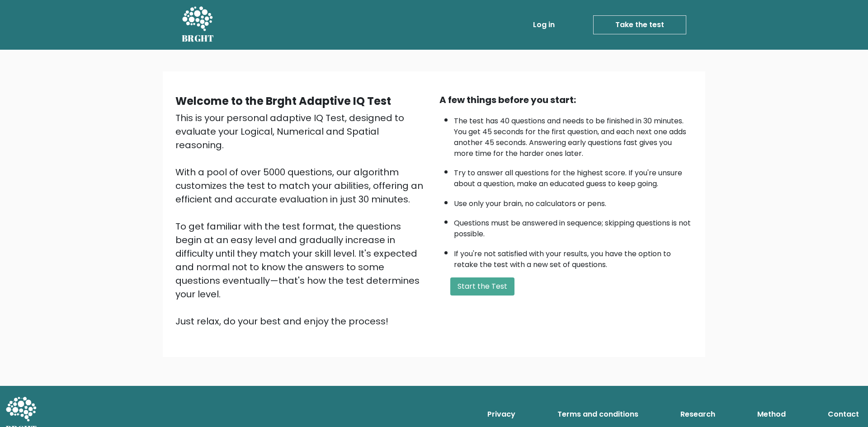 The width and height of the screenshot is (868, 427). What do you see at coordinates (566, 100) in the screenshot?
I see `div: A few things before you start:` at bounding box center [566, 100].